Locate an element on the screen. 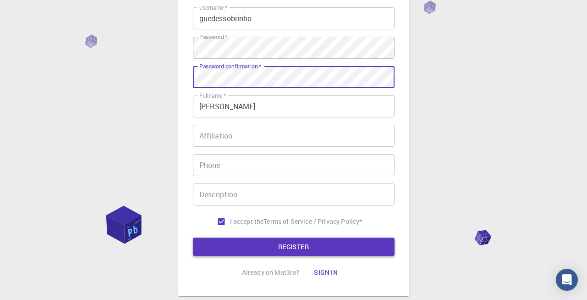 Image resolution: width=587 pixels, height=300 pixels. a: Sign in is located at coordinates (326, 272).